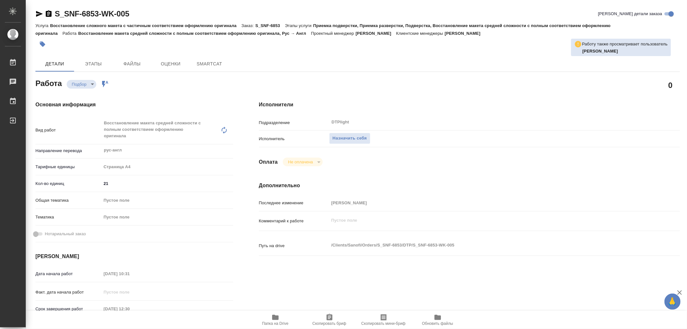 The image size is (687, 329). I want to click on span: Оценки, so click(171, 64).